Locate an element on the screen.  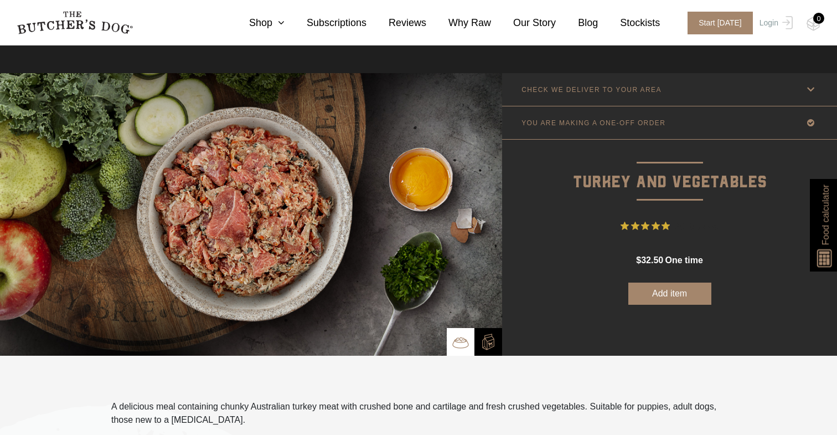
img: TBD_Cart-Empty.png is located at coordinates (813, 24).